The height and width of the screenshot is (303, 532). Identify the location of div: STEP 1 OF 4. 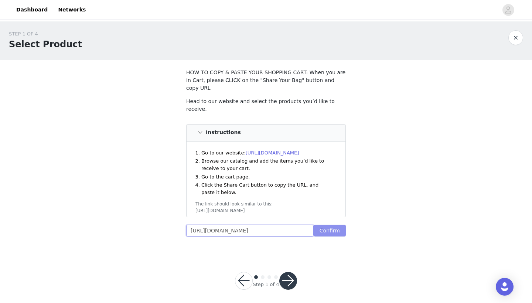
(45, 34).